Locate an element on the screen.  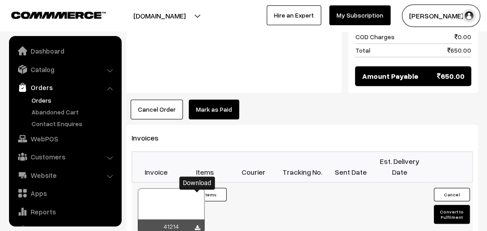
a: Contact Enquires is located at coordinates (74, 123).